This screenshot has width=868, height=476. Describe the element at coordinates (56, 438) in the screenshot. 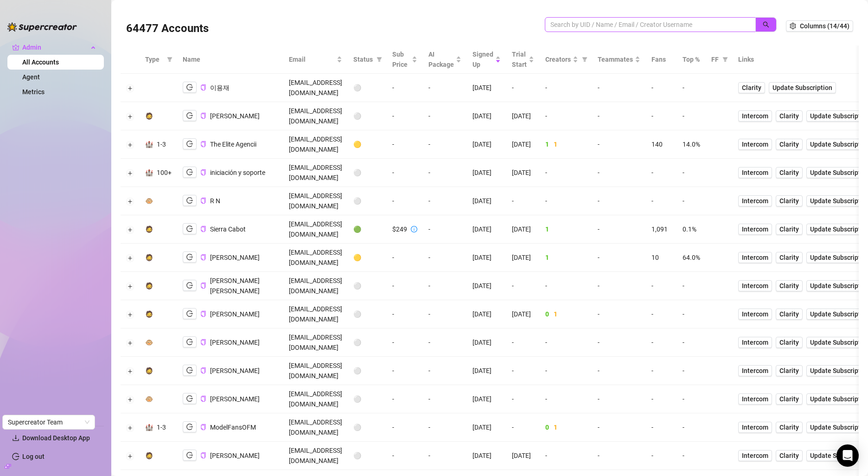

I see `span: Download Desktop App` at that location.